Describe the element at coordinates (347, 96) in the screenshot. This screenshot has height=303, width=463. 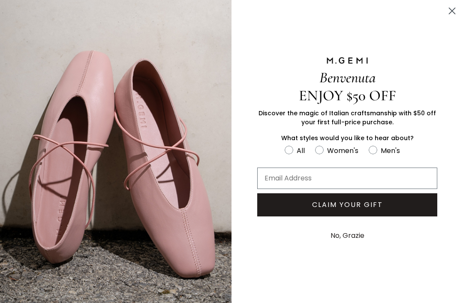
I see `span: ENJOY $50 OFF` at that location.